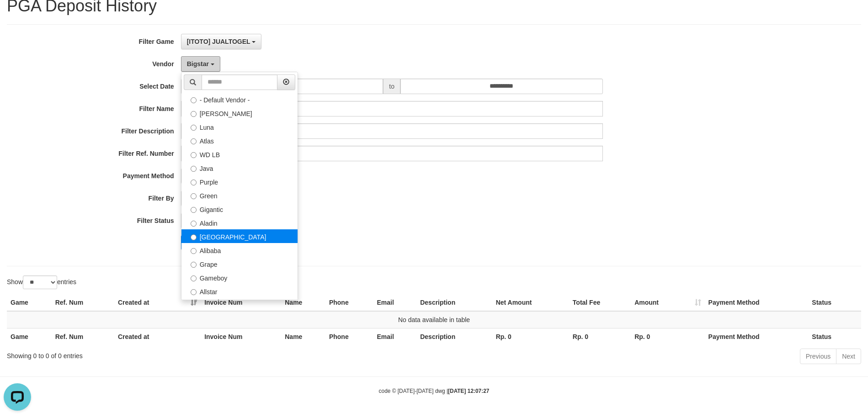  What do you see at coordinates (240, 99) in the screenshot?
I see `label: - Default Vendor -` at bounding box center [240, 99].